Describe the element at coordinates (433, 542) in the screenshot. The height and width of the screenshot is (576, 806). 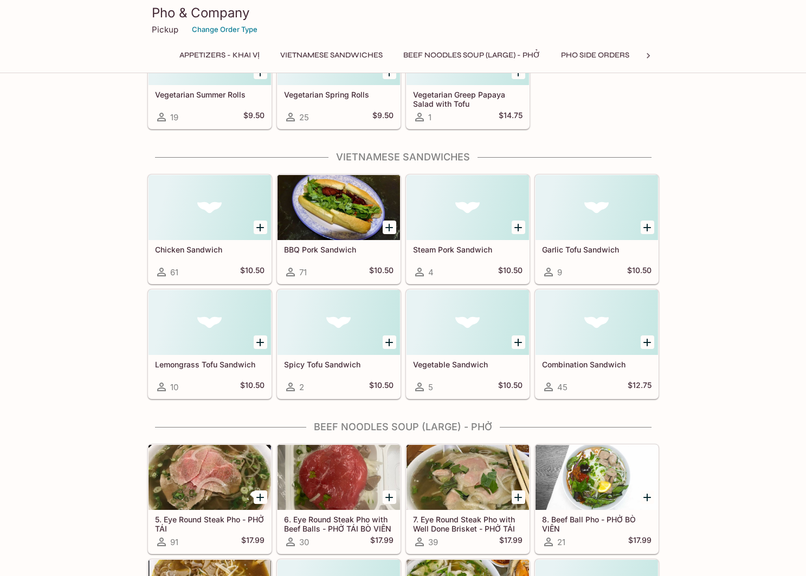
I see `span: 39` at that location.